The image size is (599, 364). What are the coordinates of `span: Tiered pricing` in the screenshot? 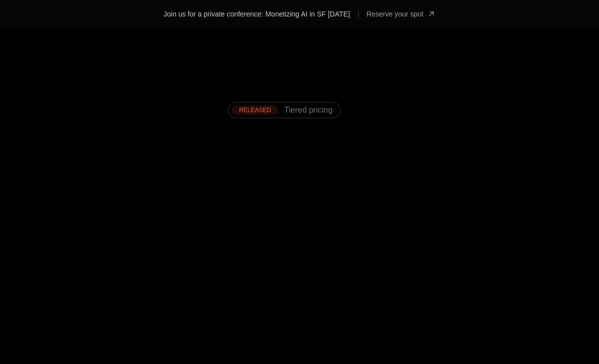 It's located at (308, 110).